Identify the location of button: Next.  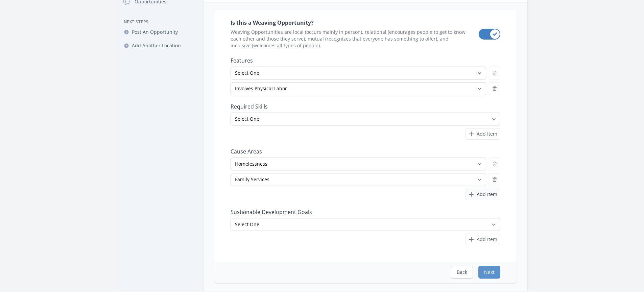
(490, 272).